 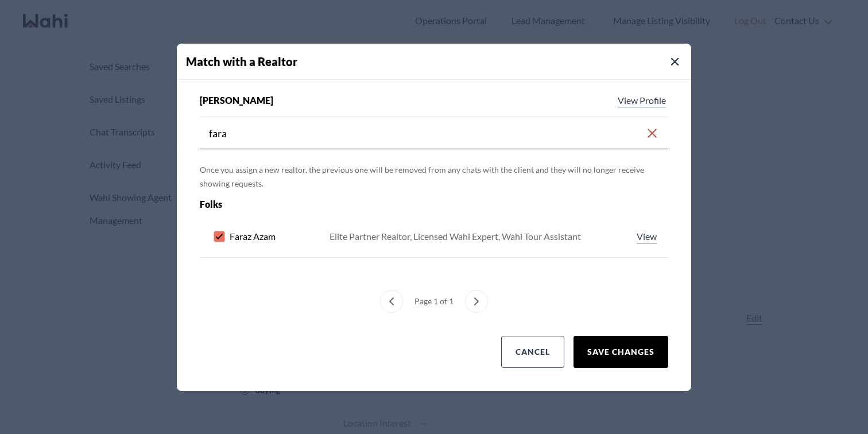 I want to click on nav: Match with an agent menu pagination, so click(x=434, y=301).